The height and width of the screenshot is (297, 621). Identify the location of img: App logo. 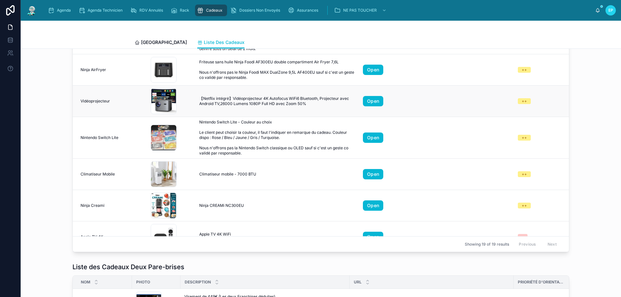
(32, 10).